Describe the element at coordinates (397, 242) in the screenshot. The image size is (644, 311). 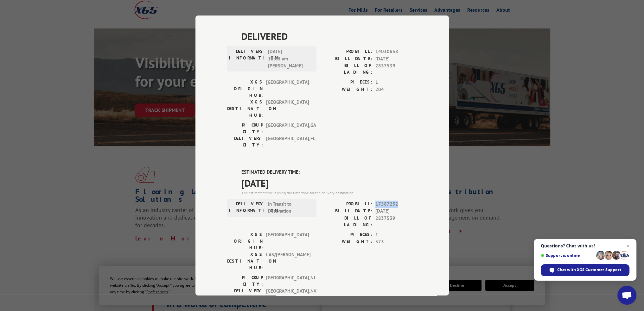
I see `span: 373` at that location.